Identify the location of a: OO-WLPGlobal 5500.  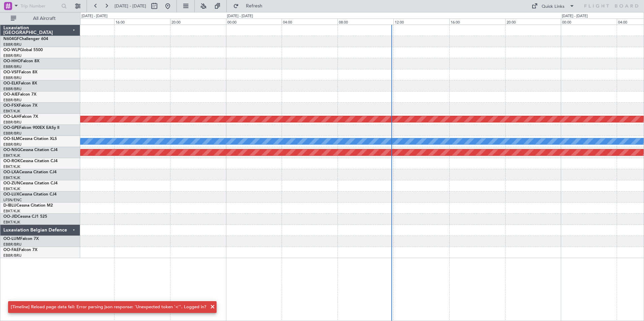
(23, 50).